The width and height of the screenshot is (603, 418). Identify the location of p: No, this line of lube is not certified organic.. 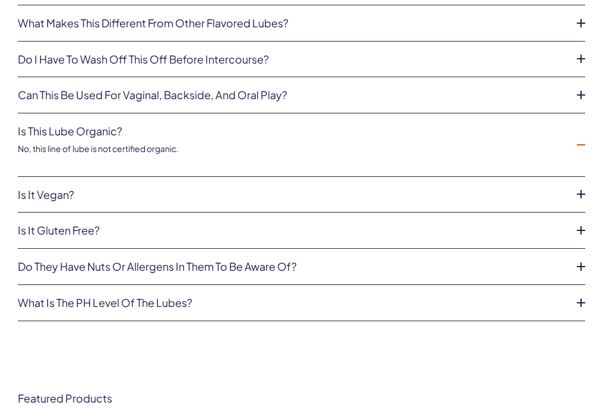
(292, 149).